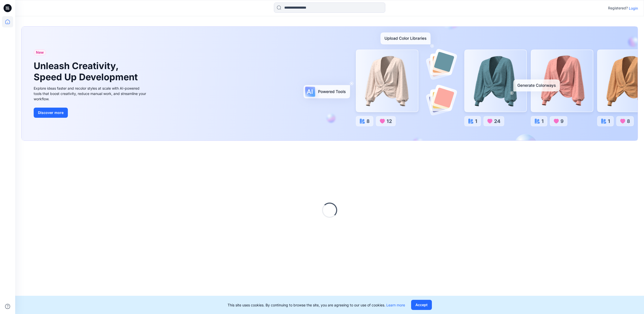 This screenshot has height=314, width=644. I want to click on p: Login, so click(634, 8).